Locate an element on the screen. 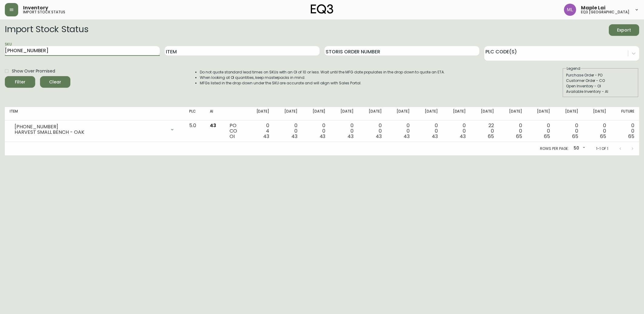 This screenshot has width=644, height=314. img: logo is located at coordinates (322, 9).